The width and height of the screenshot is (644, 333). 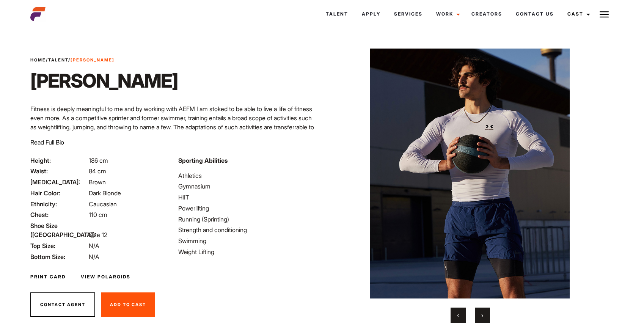 I want to click on span: Bottom Size:, so click(x=59, y=257).